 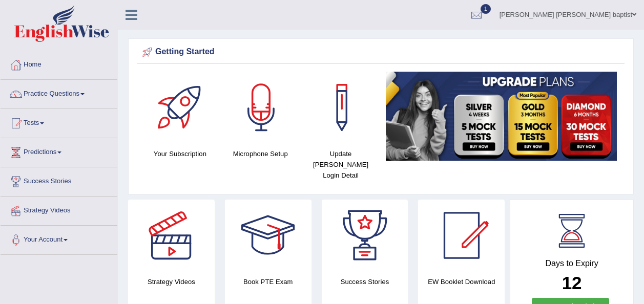 What do you see at coordinates (59, 93) in the screenshot?
I see `a: Practice Questions` at bounding box center [59, 93].